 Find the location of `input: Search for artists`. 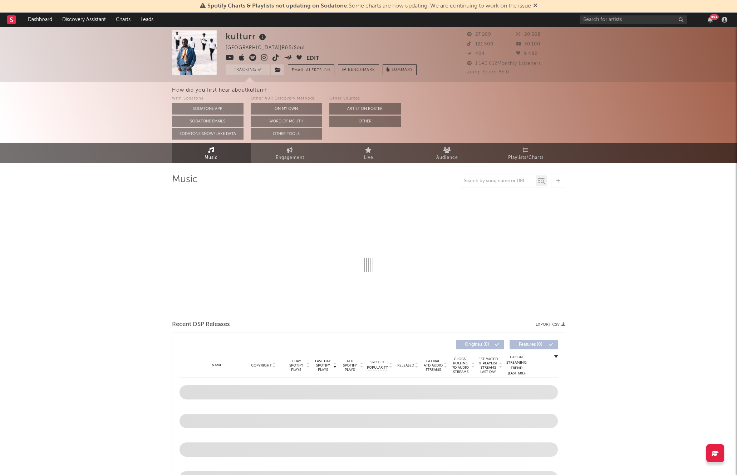

input: Search for artists is located at coordinates (634, 20).